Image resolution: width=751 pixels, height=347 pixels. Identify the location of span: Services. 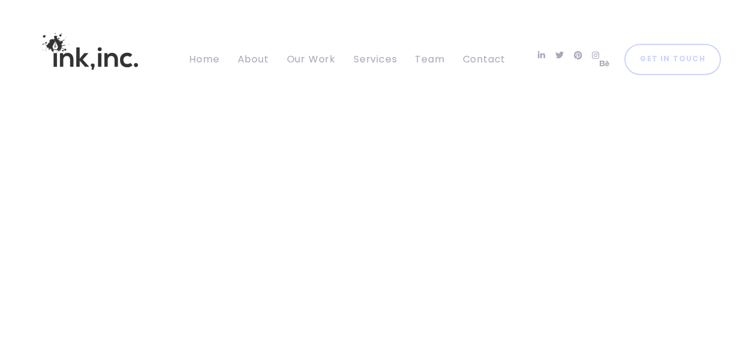
(375, 59).